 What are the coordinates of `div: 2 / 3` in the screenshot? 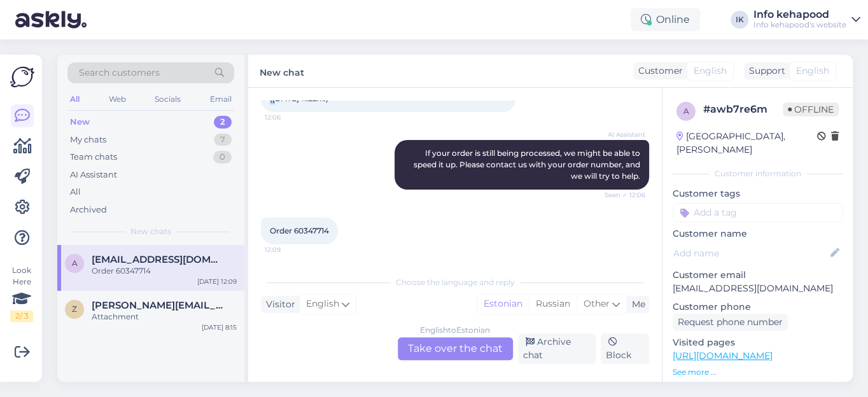 It's located at (21, 316).